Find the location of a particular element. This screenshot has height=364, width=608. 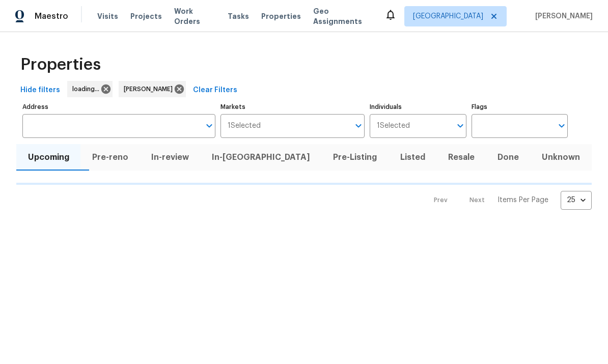

span: Maestro is located at coordinates (51, 16).